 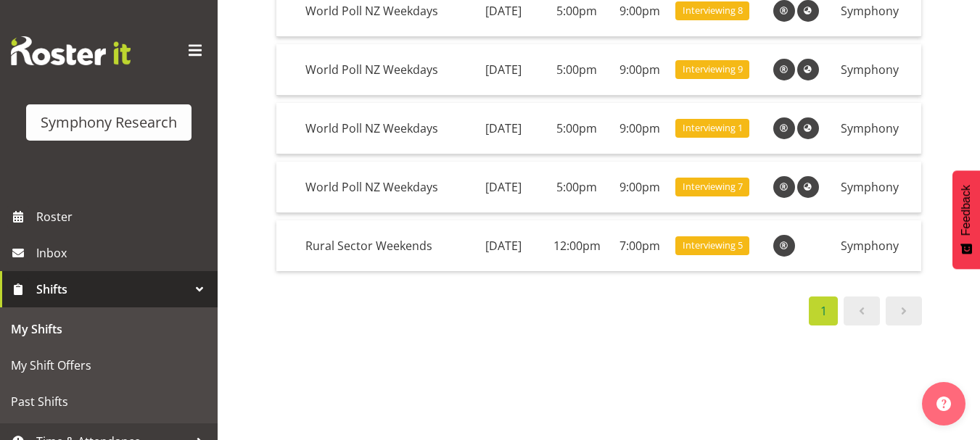 I want to click on img: help-xxl-2.png, so click(x=943, y=403).